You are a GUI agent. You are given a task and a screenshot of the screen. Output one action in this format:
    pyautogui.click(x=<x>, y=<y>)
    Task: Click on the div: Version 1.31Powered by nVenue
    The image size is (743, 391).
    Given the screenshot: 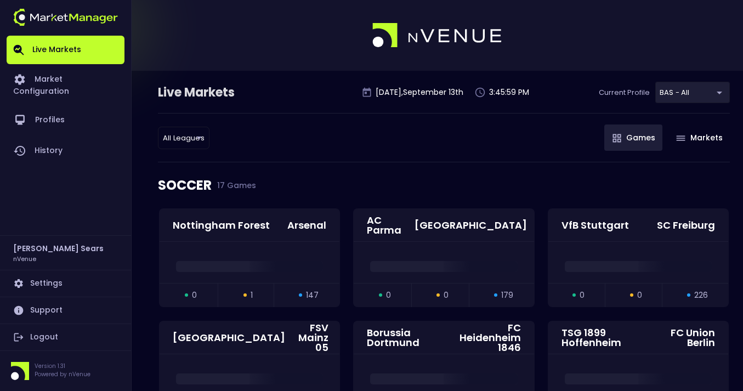 What is the action you would take?
    pyautogui.click(x=65, y=371)
    